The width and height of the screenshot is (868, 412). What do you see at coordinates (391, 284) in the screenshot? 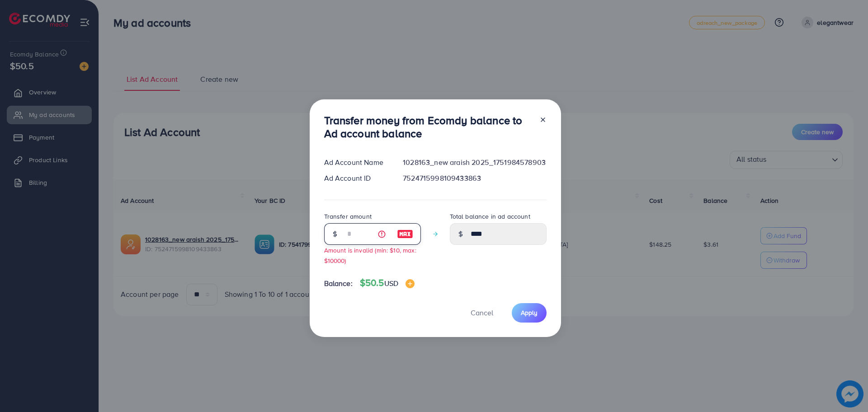
I see `span: USD` at bounding box center [391, 284].